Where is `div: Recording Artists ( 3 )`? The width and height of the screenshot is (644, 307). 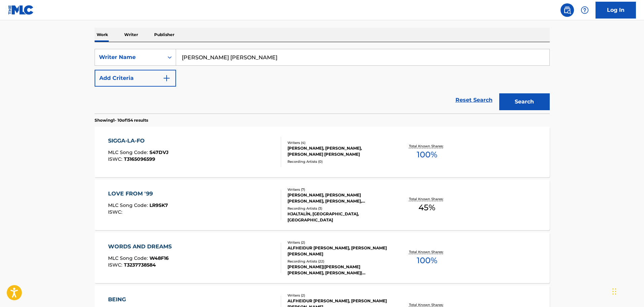
div: Recording Artists ( 3 ) is located at coordinates (338, 208).